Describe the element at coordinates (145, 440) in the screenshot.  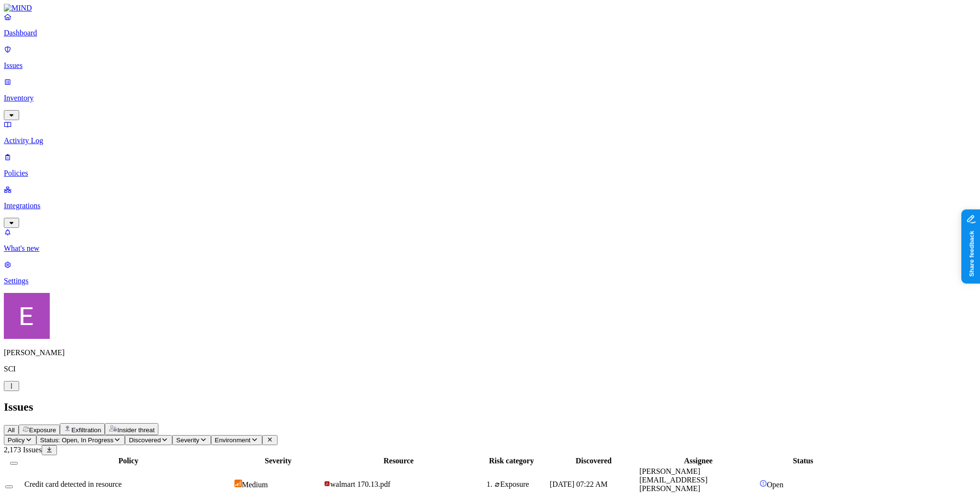
I see `span: Discovered` at that location.